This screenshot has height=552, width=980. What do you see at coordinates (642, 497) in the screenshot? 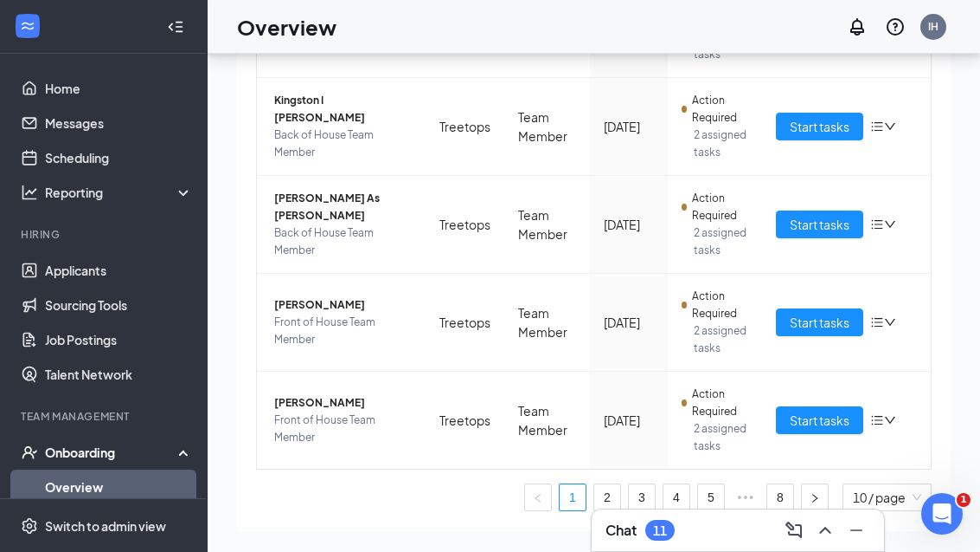
I see `li: 3` at bounding box center [642, 497].